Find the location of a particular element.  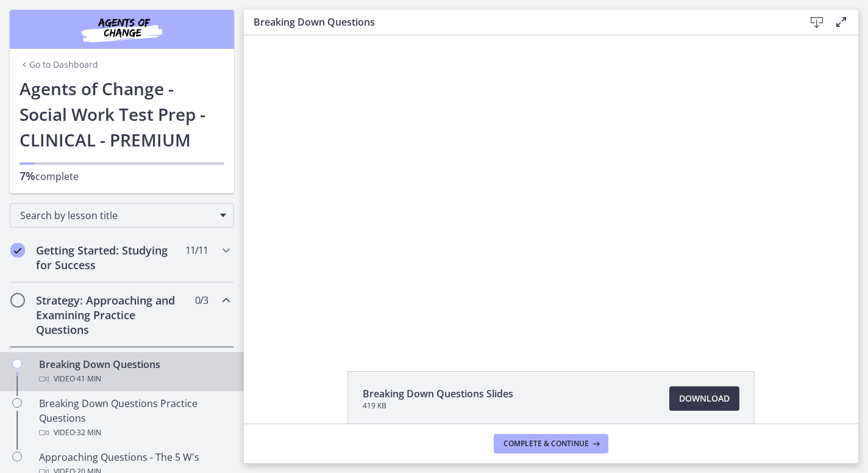

span: 11 / 11 is located at coordinates (196, 250).